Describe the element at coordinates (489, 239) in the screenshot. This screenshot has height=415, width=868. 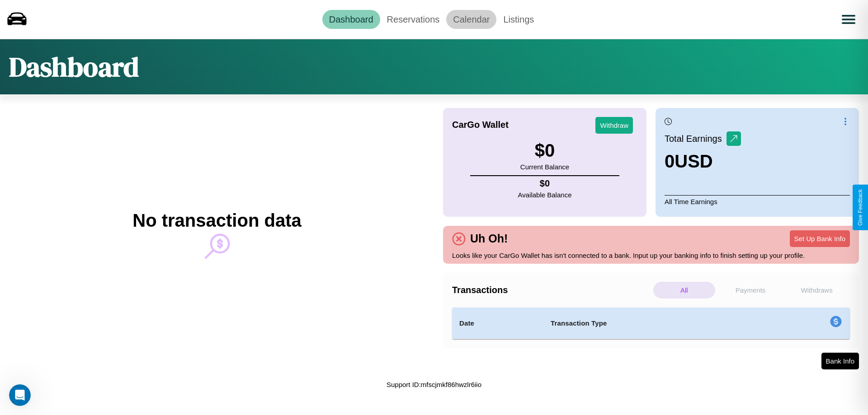
I see `h4: Uh Oh!` at that location.